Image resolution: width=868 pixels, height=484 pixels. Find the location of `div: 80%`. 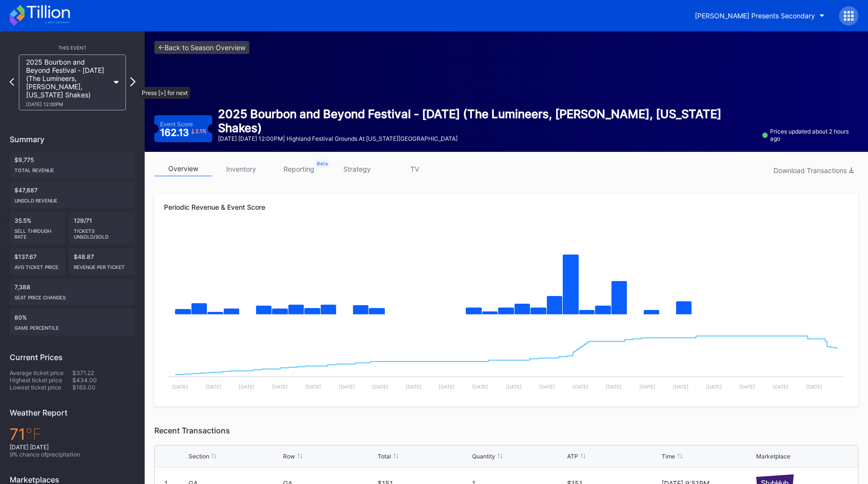

div: 80% is located at coordinates (72, 322).